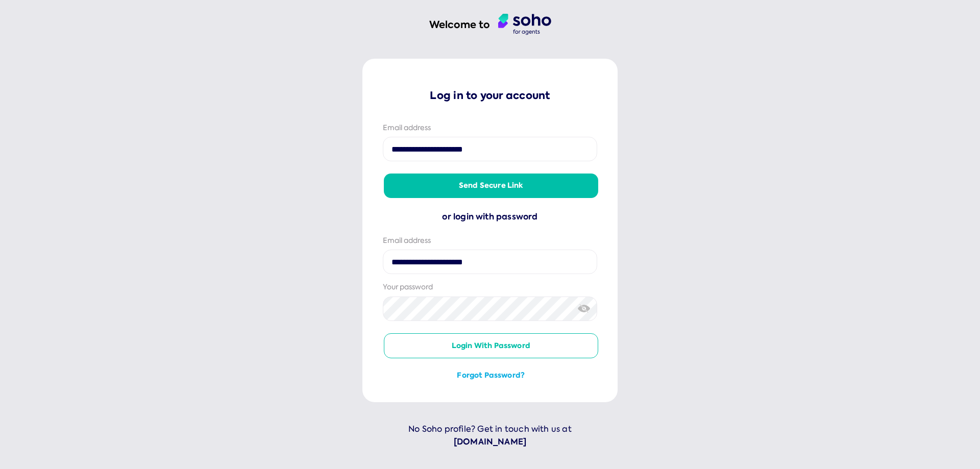 Image resolution: width=980 pixels, height=469 pixels. What do you see at coordinates (491, 186) in the screenshot?
I see `button: Send secure link` at bounding box center [491, 186].